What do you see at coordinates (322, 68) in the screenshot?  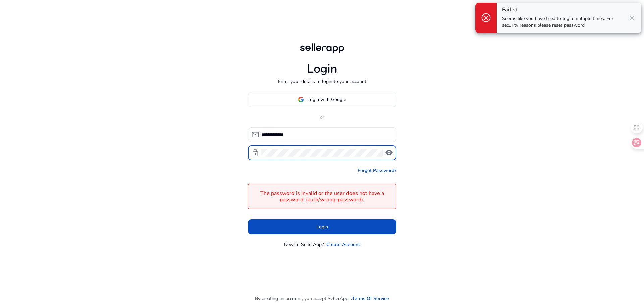 I see `h1: Login` at bounding box center [322, 68].